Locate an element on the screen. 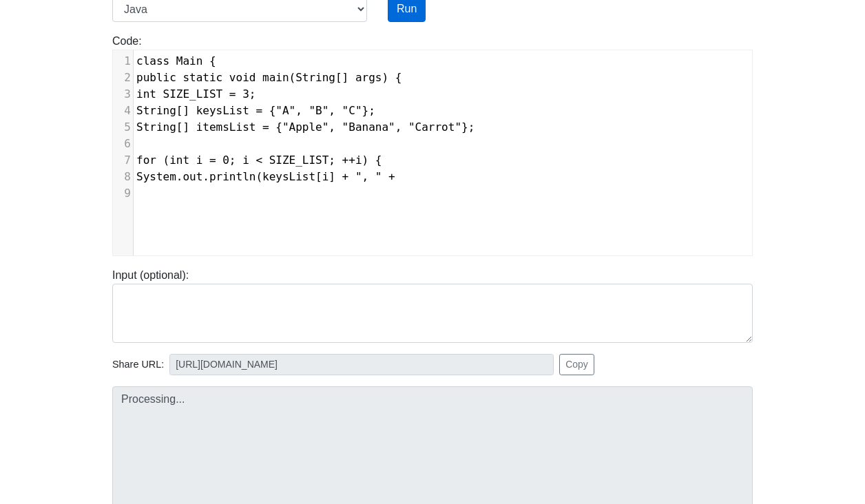 This screenshot has width=865, height=504. input: No share available yet is located at coordinates (362, 364).